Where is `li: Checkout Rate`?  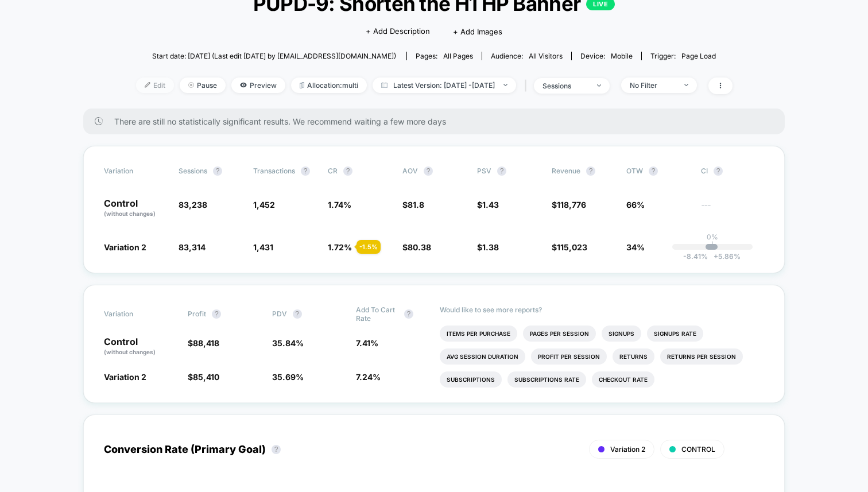
li: Checkout Rate is located at coordinates (623, 379).